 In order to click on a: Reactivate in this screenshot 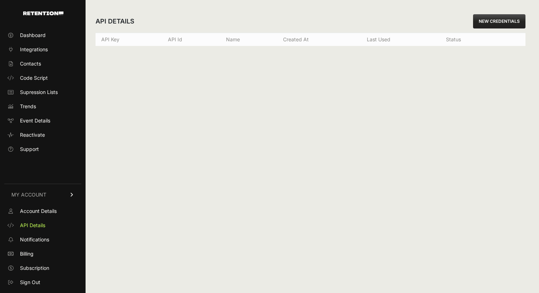, I will do `click(43, 135)`.